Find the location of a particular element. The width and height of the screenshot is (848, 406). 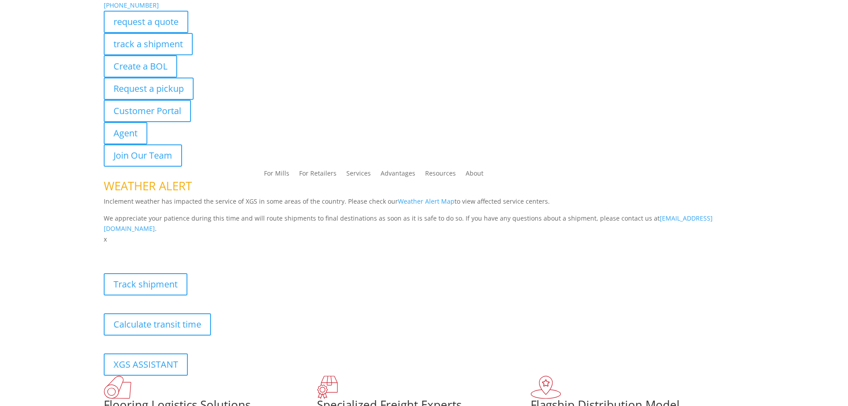

span: WEATHER ALERT is located at coordinates (148, 186).